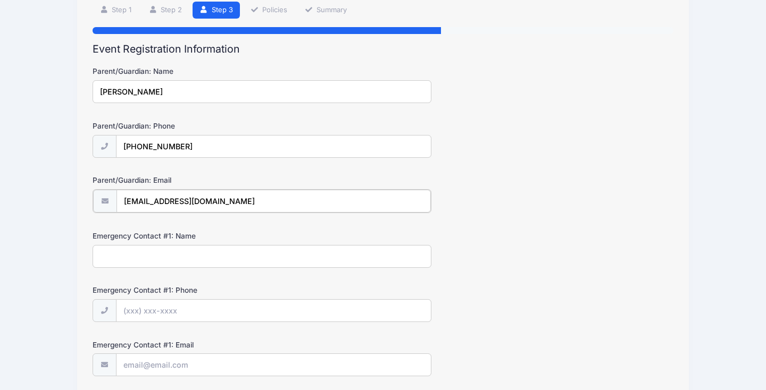 This screenshot has height=390, width=766. I want to click on a: Step 3, so click(216, 10).